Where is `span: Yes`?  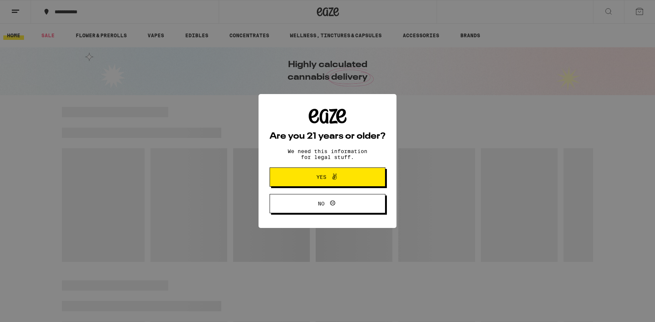 span: Yes is located at coordinates (321, 177).